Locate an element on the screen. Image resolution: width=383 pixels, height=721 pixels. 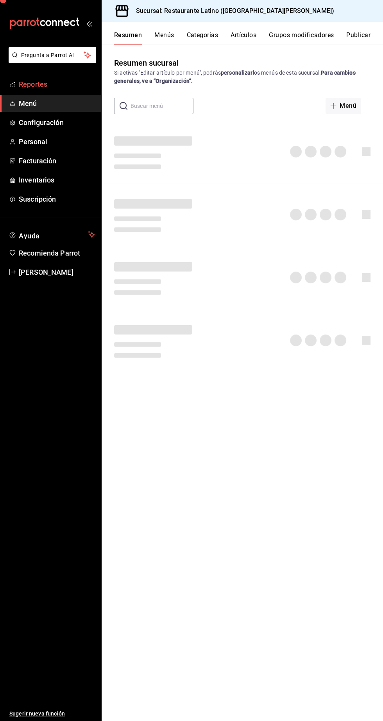
button: open_drawer_menu is located at coordinates (89, 23).